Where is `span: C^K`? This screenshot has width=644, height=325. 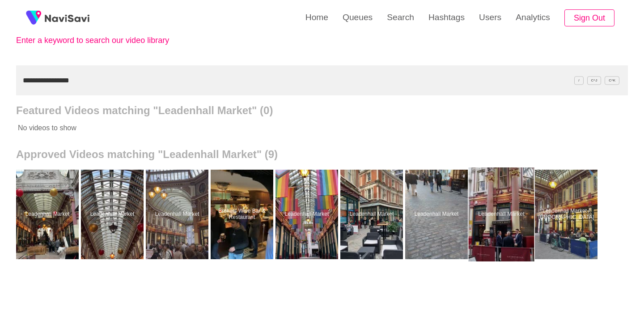 span: C^K is located at coordinates (612, 80).